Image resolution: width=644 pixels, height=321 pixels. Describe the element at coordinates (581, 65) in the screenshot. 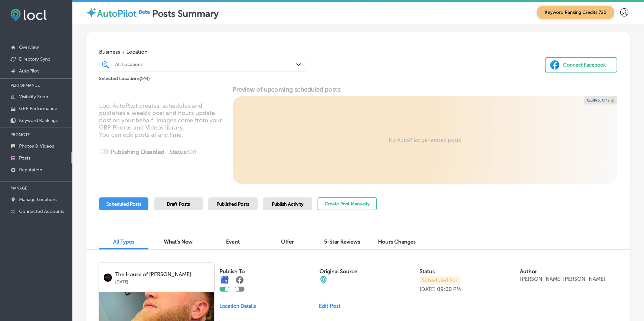

I see `button: Connect Facebook` at that location.